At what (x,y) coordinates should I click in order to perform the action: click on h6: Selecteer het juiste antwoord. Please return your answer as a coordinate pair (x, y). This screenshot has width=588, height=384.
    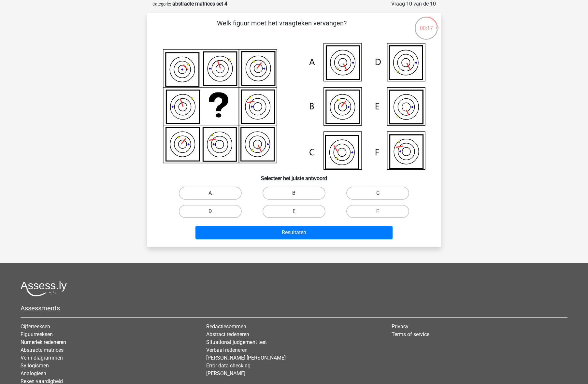
    Looking at the image, I should click on (294, 176).